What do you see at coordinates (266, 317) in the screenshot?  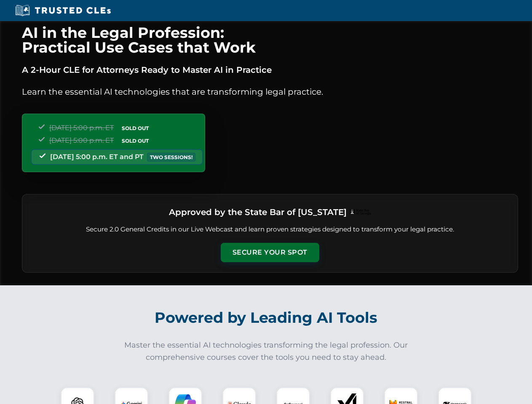 I see `h2: Powered by Leading AI Tools` at bounding box center [266, 317].